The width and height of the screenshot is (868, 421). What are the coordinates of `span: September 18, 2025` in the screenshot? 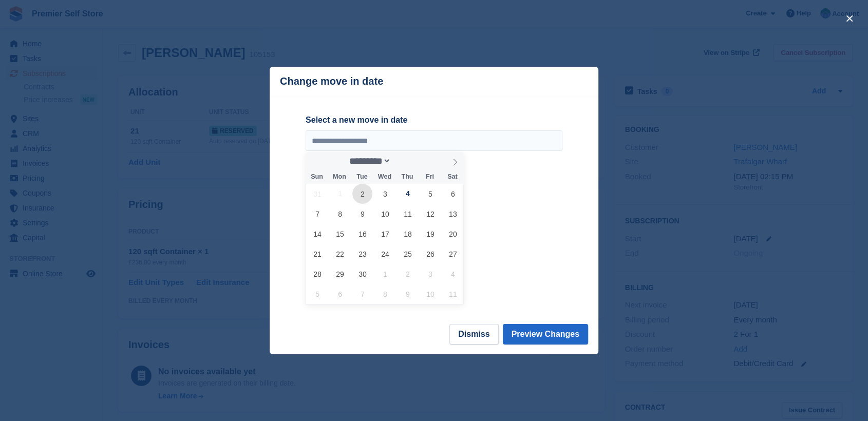 It's located at (407, 233).